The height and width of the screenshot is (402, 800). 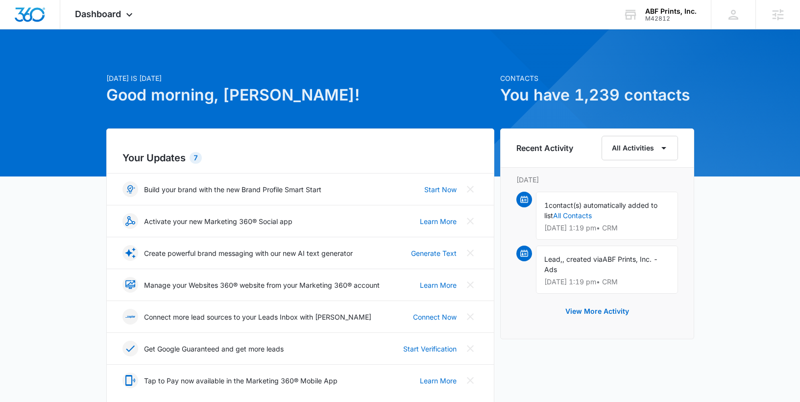 What do you see at coordinates (248, 253) in the screenshot?
I see `p: Create powerful brand messaging with our new AI text generator` at bounding box center [248, 253].